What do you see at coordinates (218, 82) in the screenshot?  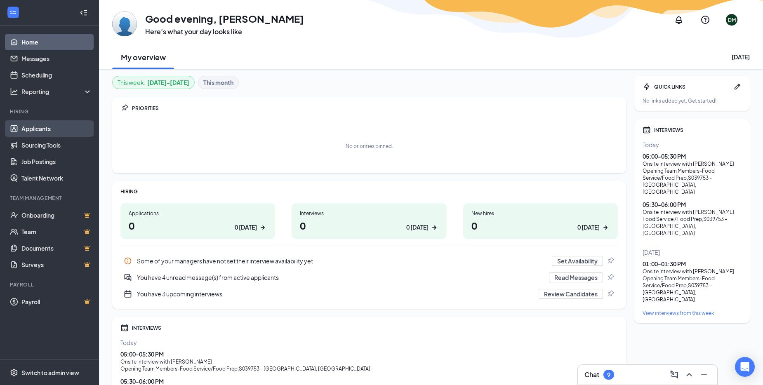 I see `b: This month` at bounding box center [218, 82].